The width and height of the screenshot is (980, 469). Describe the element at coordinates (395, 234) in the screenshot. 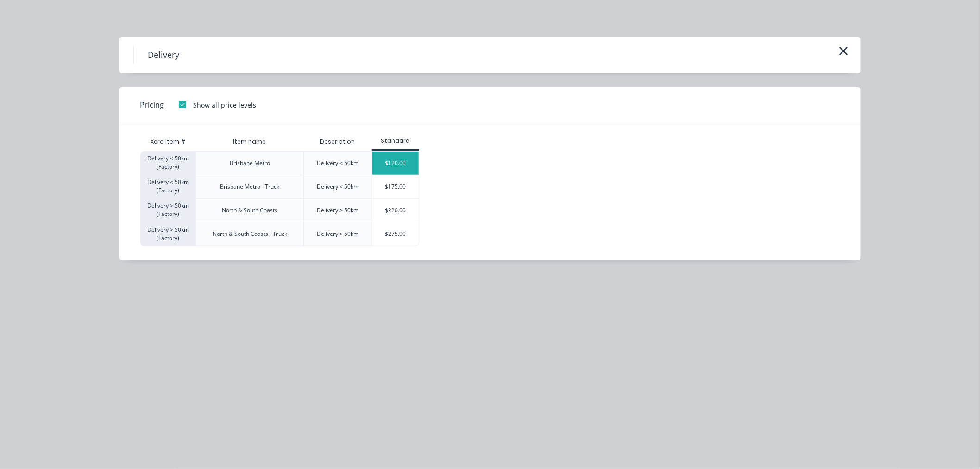

I see `div: $275.00` at that location.